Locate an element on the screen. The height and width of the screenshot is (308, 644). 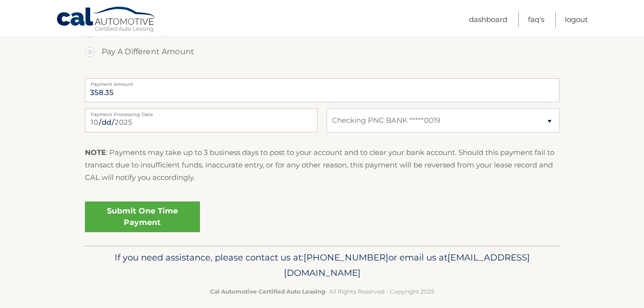
label: Payment Amount is located at coordinates (322, 82).